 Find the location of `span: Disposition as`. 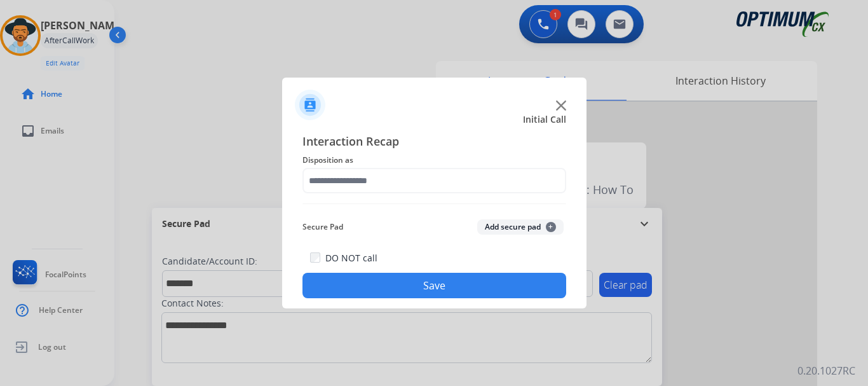

span: Disposition as is located at coordinates (434, 160).